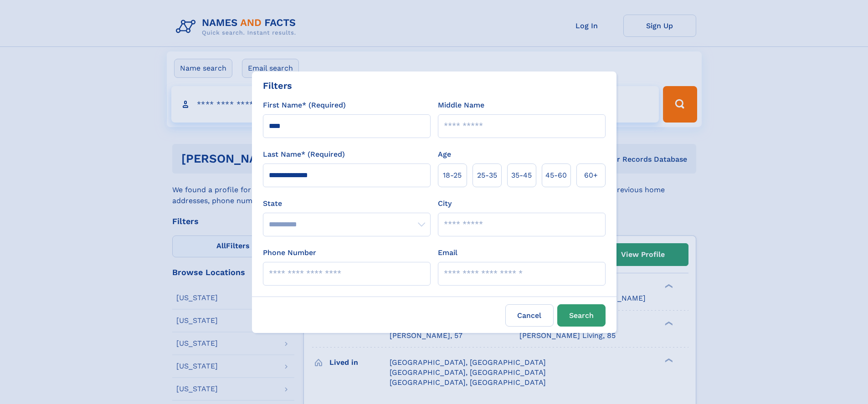  What do you see at coordinates (487, 175) in the screenshot?
I see `span: 25‑35` at bounding box center [487, 175].